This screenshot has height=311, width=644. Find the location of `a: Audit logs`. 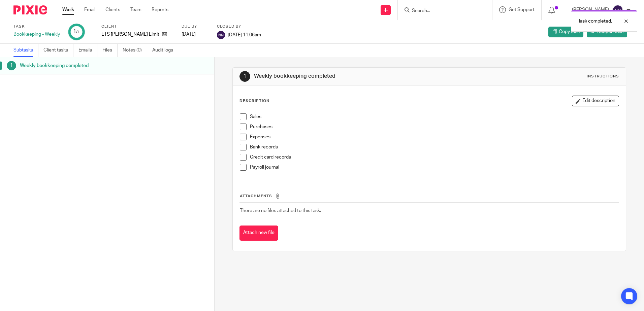

a: Audit logs is located at coordinates (165, 50).